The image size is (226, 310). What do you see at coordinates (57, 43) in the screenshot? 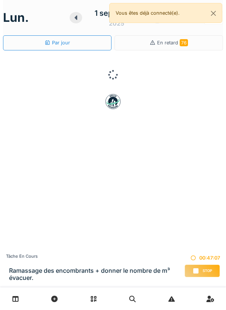
I see `div: Par jour` at bounding box center [57, 43].